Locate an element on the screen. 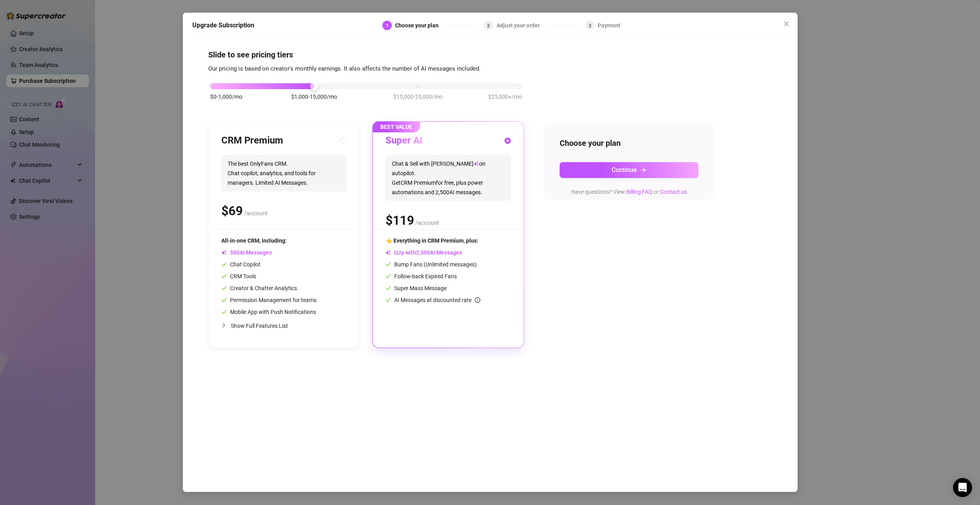  button: Close is located at coordinates (786, 23).